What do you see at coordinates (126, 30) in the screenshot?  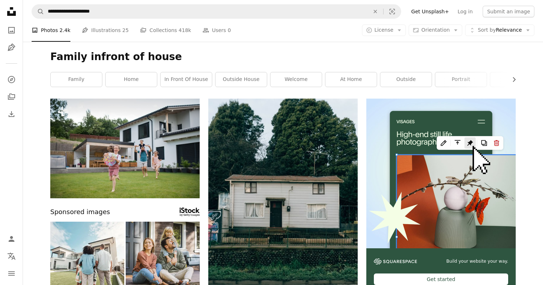 I see `span: 25` at bounding box center [126, 30].